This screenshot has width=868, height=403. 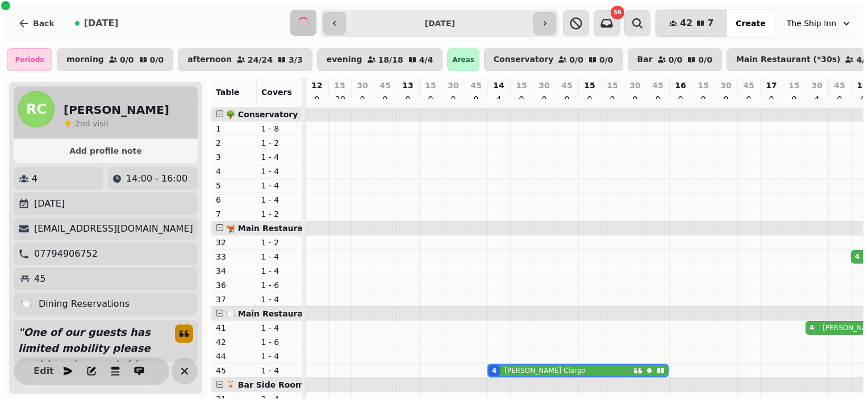 I want to click on button: morning0/00/0, so click(x=115, y=59).